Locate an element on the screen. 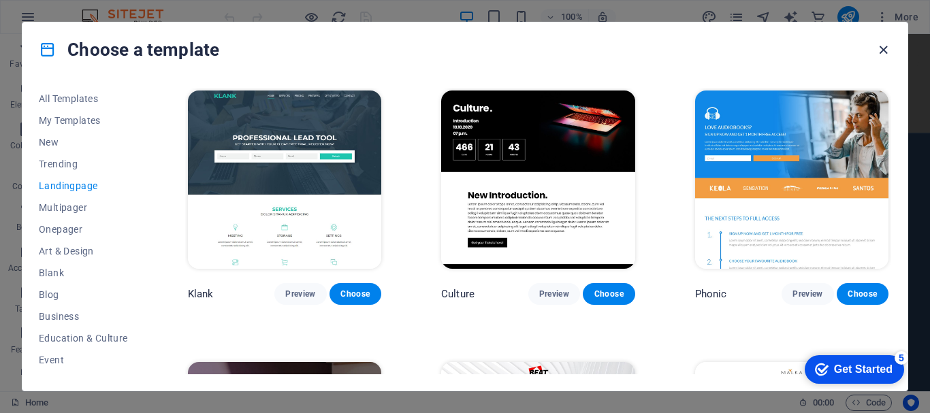 The height and width of the screenshot is (413, 930). button: Art & Design is located at coordinates (83, 251).